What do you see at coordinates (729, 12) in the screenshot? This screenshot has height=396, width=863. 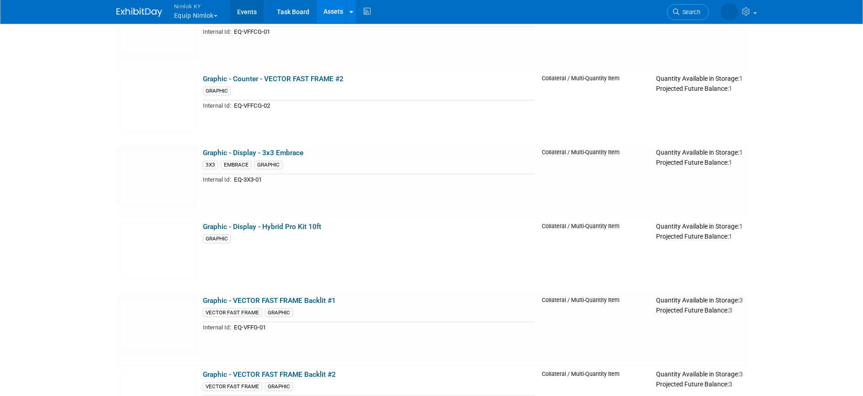 I see `img: Dana Carroll` at bounding box center [729, 12].